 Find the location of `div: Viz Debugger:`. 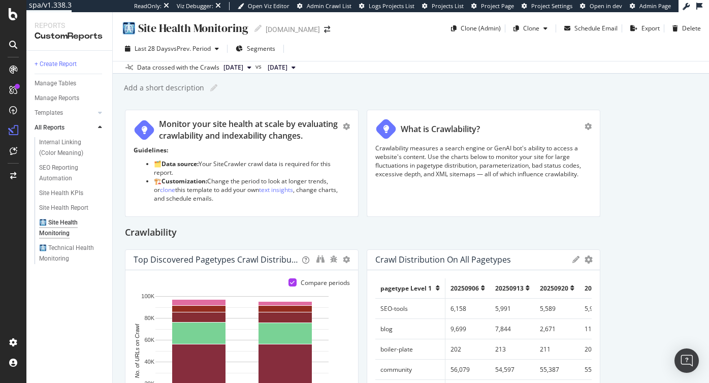

div: Viz Debugger: is located at coordinates (195, 6).